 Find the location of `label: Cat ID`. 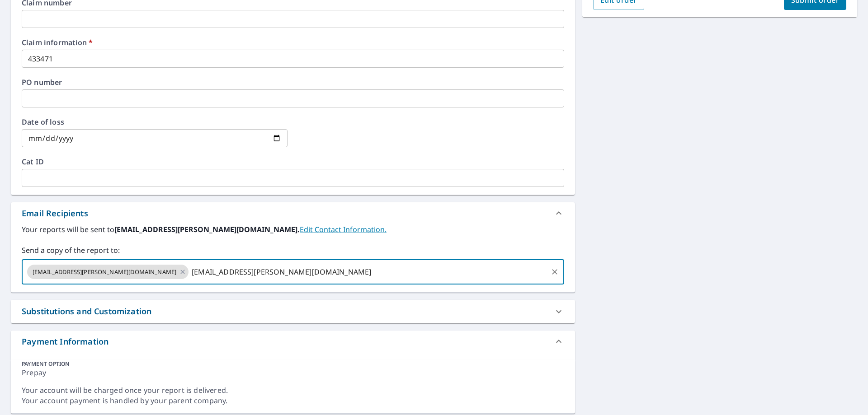

label: Cat ID is located at coordinates (293, 162).